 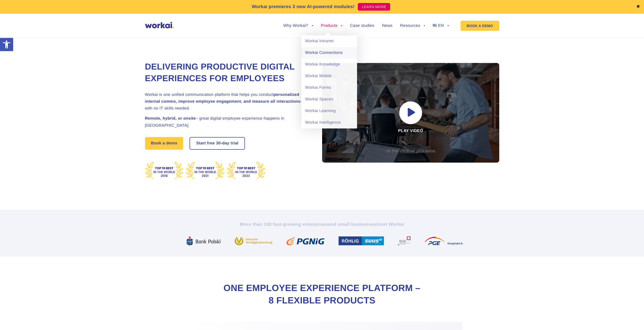 What do you see at coordinates (329, 41) in the screenshot?
I see `a: Workai Intranet` at bounding box center [329, 41].